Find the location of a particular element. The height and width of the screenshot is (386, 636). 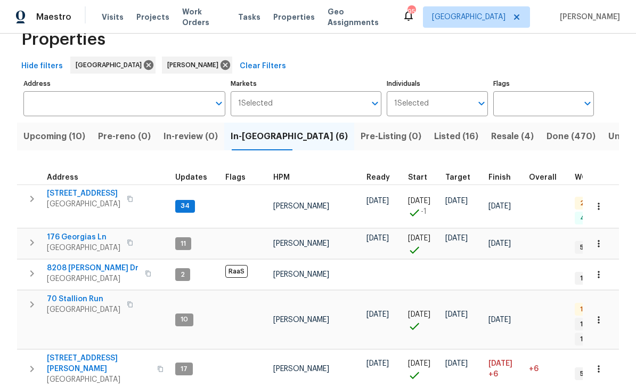

span: Maestro is located at coordinates (54, 17).